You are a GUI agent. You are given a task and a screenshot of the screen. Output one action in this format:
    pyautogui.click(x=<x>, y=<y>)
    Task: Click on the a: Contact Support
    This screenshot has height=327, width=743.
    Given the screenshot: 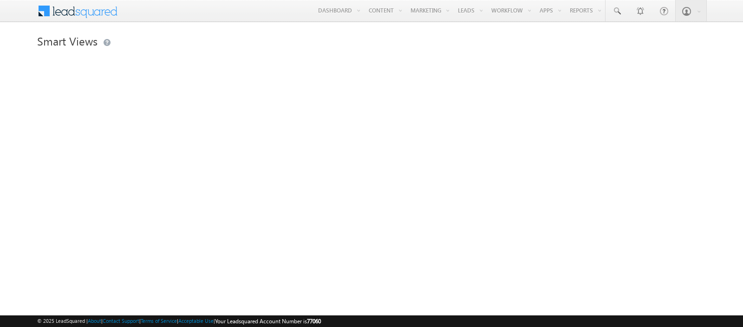 What is the action you would take?
    pyautogui.click(x=121, y=320)
    